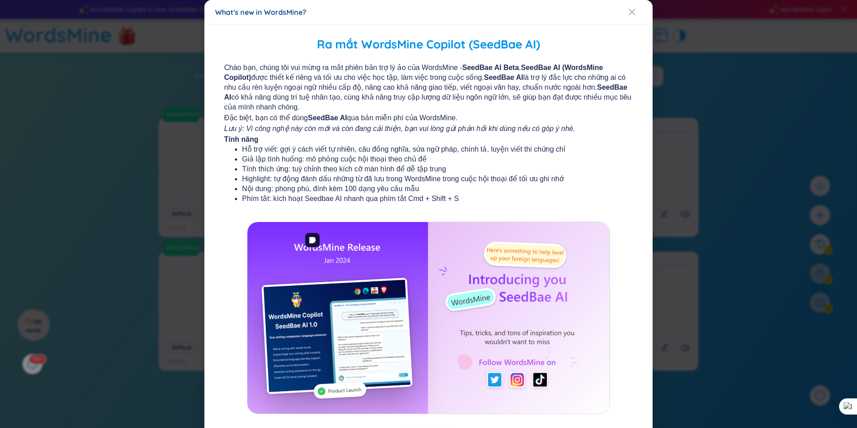 This screenshot has width=857, height=428. Describe the element at coordinates (428, 189) in the screenshot. I see `li: Nội dung: phong phú, đính kèm 100 dạng yêu cầu mẫu` at that location.